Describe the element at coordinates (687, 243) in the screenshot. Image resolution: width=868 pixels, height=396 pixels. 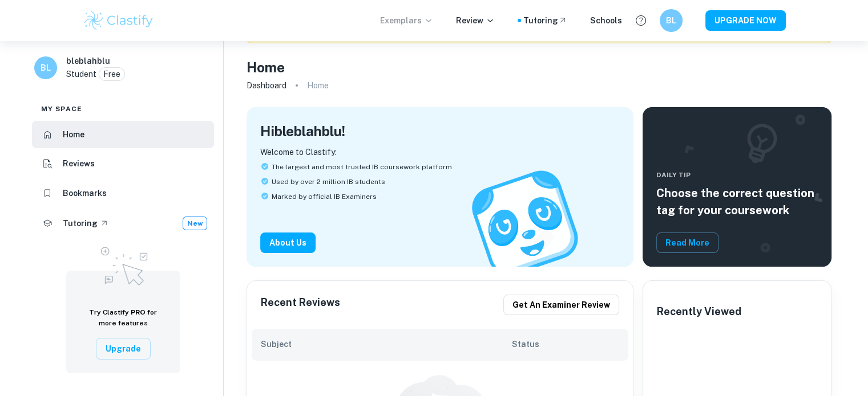
I see `button: Read More` at that location.